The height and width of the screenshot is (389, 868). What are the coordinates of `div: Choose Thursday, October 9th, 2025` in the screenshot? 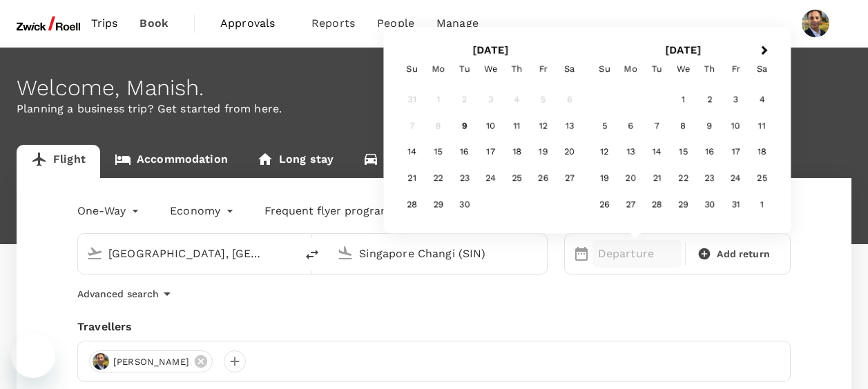 It's located at (709, 126).